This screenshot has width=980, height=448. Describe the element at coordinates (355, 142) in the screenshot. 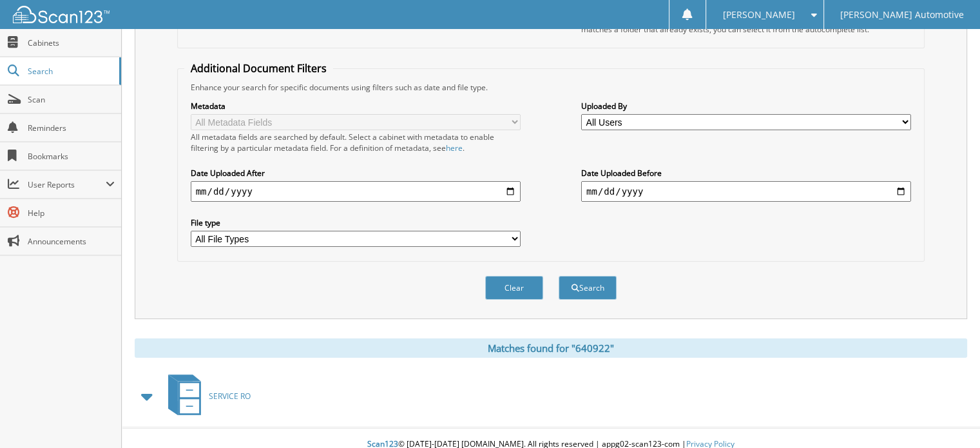

I see `div: All metadata fields are searched by default. Select a cabinet with metadata to enable filtering b...` at that location.